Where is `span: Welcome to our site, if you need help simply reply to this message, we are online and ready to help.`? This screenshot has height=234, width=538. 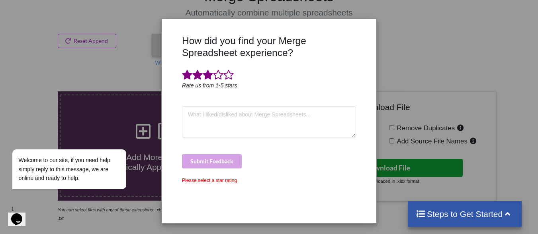
span: Welcome to our site, if you need help simply reply to this message, we are online and ready to help. is located at coordinates (57, 92).